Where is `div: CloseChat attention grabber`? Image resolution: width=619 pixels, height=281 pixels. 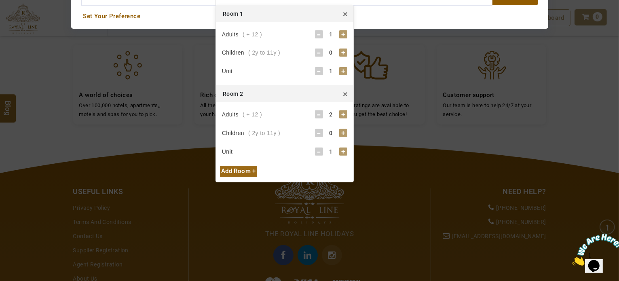
div: CloseChat attention grabber is located at coordinates (25, 19).